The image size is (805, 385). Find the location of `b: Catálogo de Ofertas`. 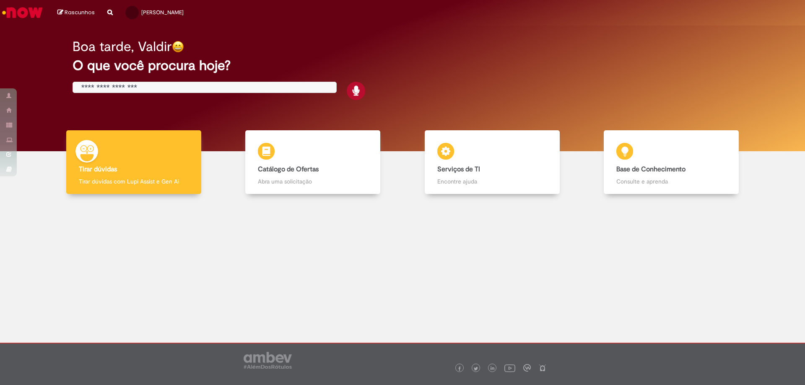

b: Catálogo de Ofertas is located at coordinates (288, 169).